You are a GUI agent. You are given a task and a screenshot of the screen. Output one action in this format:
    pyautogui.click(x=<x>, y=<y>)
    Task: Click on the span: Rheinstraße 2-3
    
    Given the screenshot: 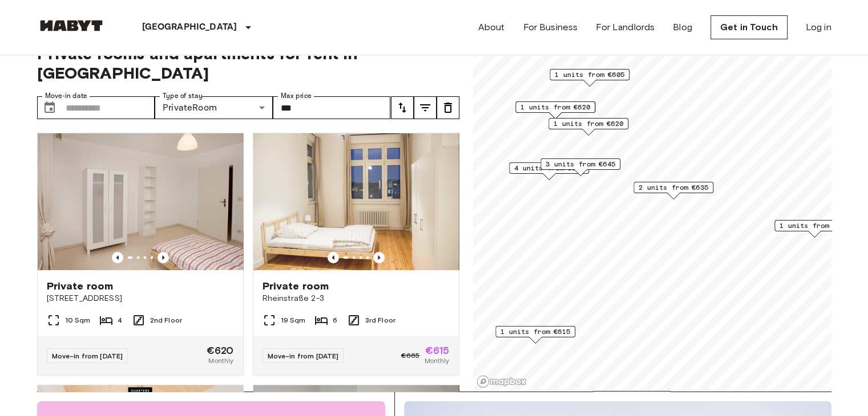 What is the action you would take?
    pyautogui.click(x=356, y=299)
    